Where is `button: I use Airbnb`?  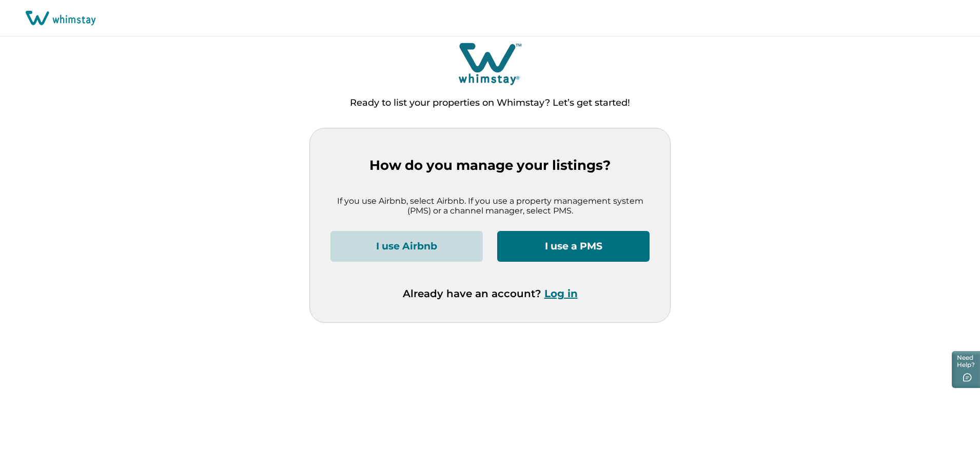 button: I use Airbnb is located at coordinates (407, 246).